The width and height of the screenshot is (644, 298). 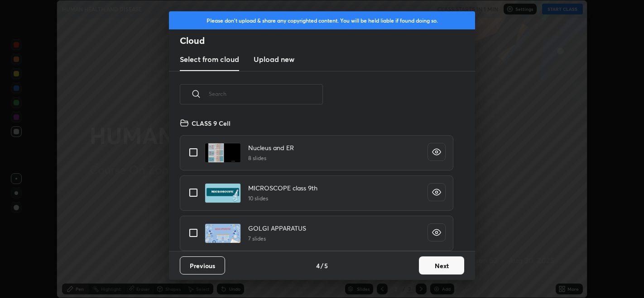 I want to click on input: Search, so click(x=266, y=94).